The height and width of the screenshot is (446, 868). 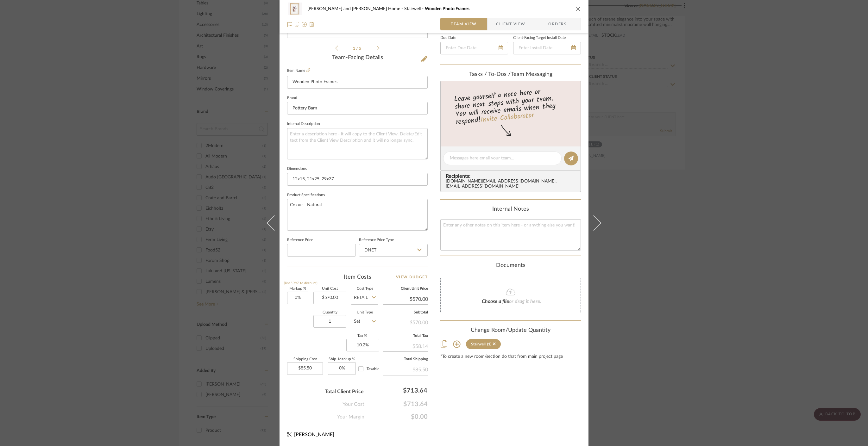 What do you see at coordinates (405, 336) in the screenshot?
I see `label: Total Tax` at bounding box center [405, 336].